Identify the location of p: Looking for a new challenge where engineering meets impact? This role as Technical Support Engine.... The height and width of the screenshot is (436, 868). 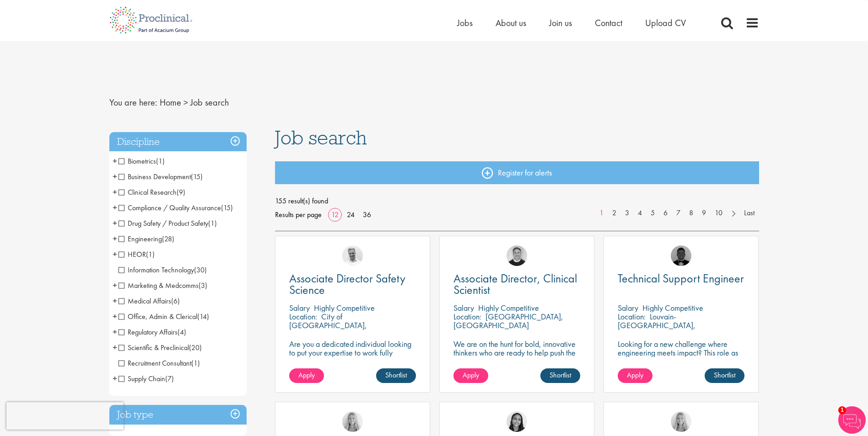
(681, 357).